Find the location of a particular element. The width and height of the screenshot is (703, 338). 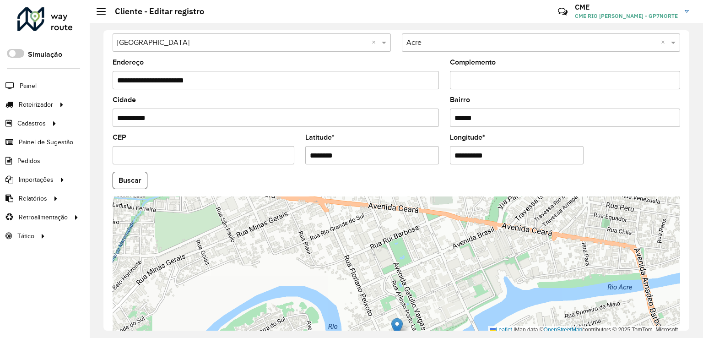

label: Latitude is located at coordinates (320, 137).